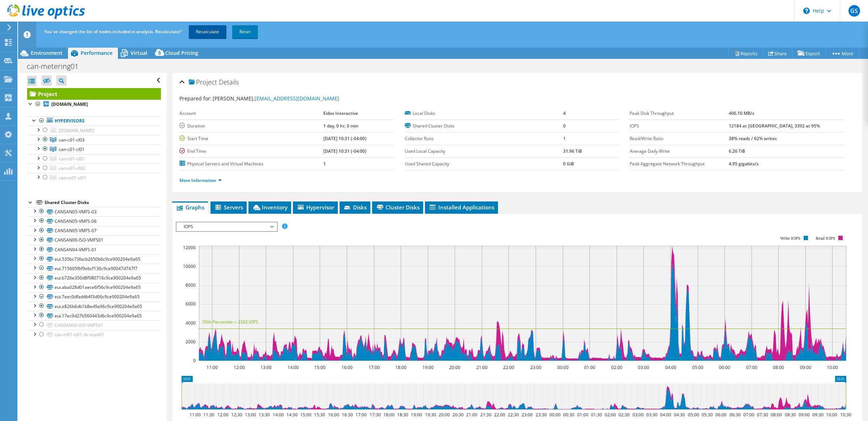 Image resolution: width=868 pixels, height=421 pixels. I want to click on a: eui.715605fbf9ebcf136c9ce90047d747f7, so click(94, 268).